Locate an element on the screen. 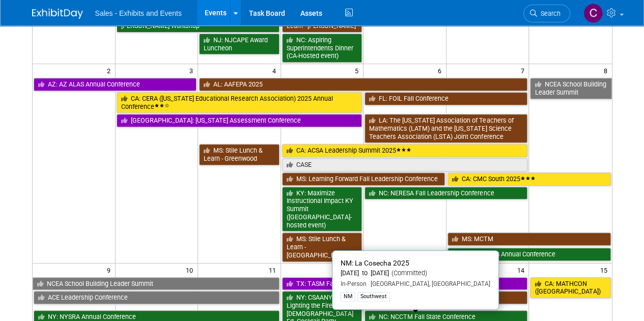  a: CA: ACSA Leadership Summit 2025 is located at coordinates (405, 151).